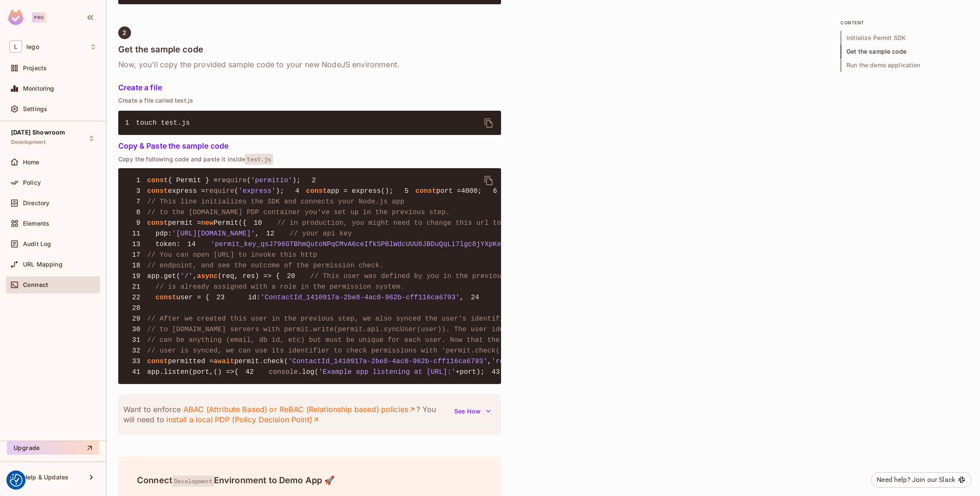 This screenshot has width=980, height=496. I want to click on span: 18, so click(136, 266).